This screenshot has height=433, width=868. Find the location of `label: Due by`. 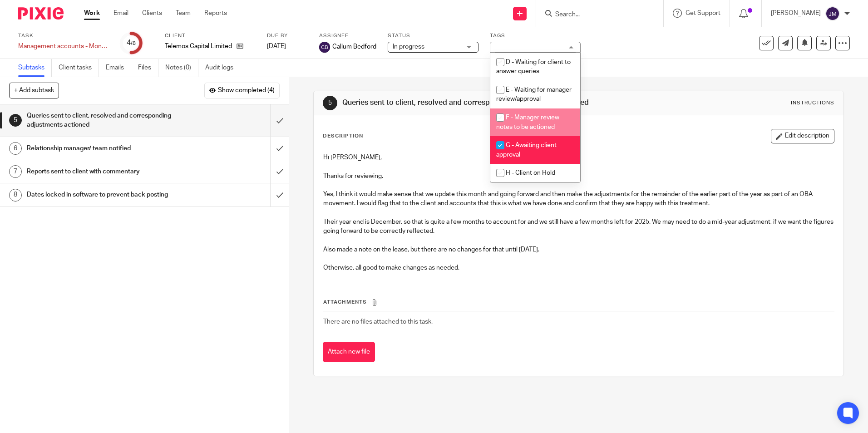

label: Due by is located at coordinates (287, 36).